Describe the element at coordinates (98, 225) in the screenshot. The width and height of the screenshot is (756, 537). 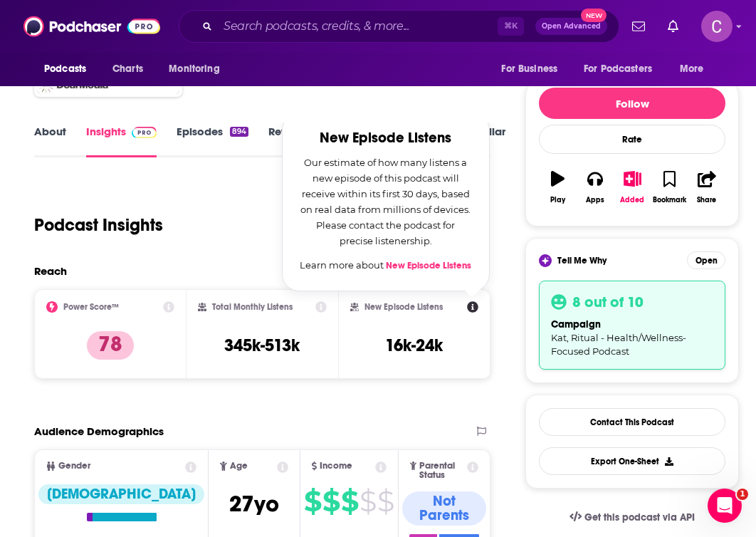
I see `h1: Podcast Insights` at that location.